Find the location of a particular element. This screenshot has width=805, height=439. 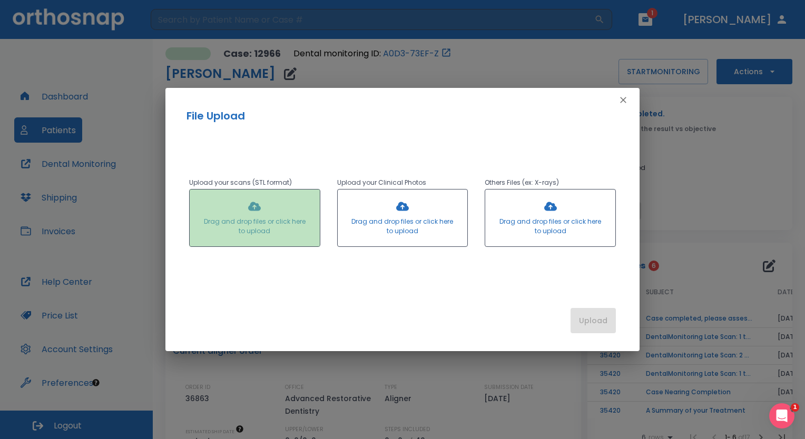

p: Upload your Clinical Photos is located at coordinates (403, 183).